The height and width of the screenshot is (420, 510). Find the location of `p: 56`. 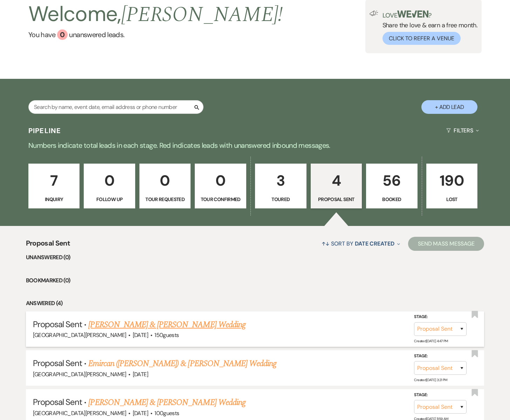

p: 56 is located at coordinates (391, 180).